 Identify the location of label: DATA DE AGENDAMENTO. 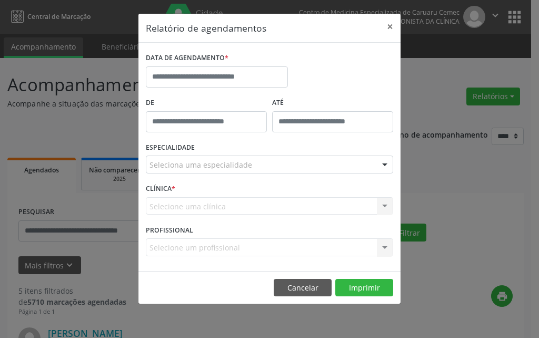
(187, 58).